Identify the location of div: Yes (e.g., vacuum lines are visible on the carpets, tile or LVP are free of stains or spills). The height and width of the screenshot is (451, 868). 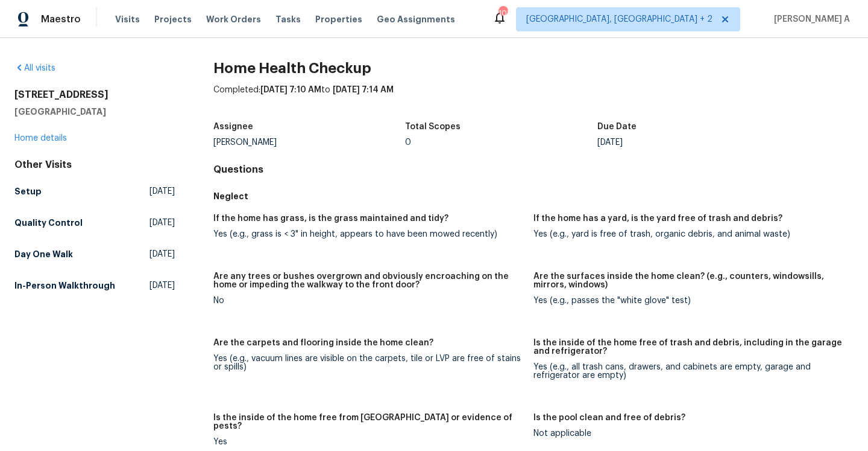
(369, 363).